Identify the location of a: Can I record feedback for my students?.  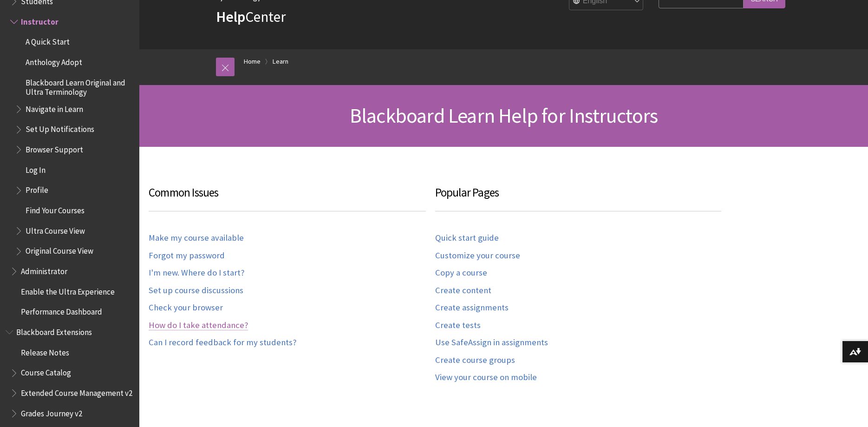
(222, 343).